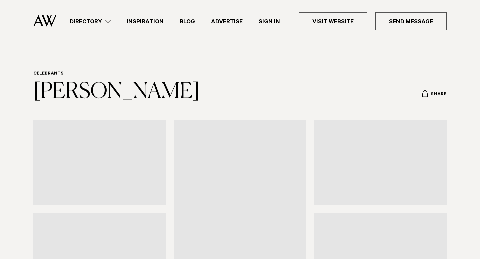  Describe the element at coordinates (269, 21) in the screenshot. I see `a: Sign In` at that location.